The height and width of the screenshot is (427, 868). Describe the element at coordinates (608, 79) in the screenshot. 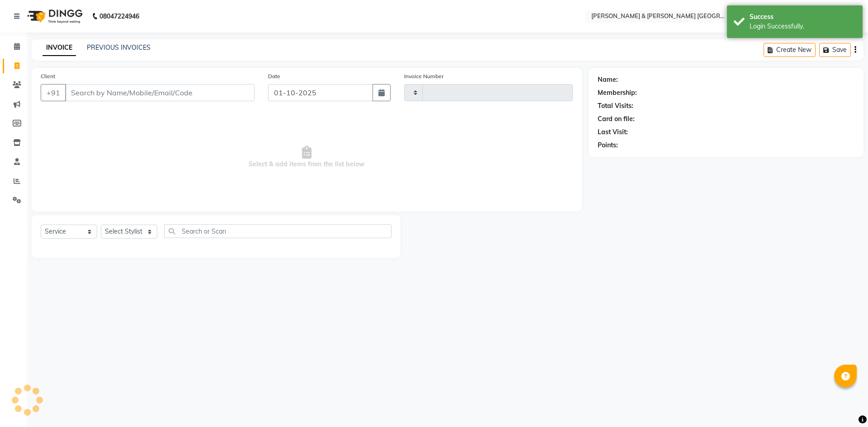

I see `div: Name:` at that location.